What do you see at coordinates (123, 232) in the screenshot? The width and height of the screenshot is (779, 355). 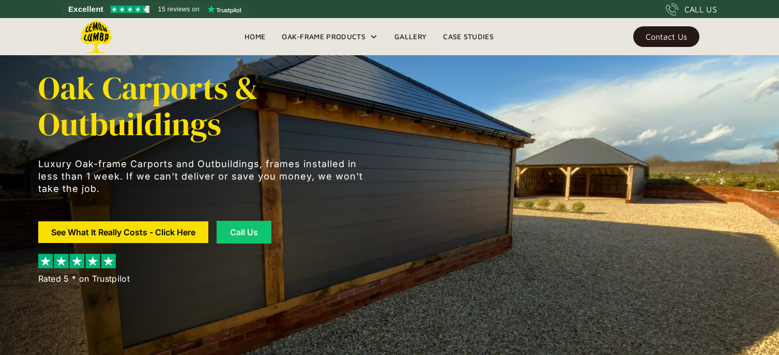 I see `a: See What It Really Costs - Click Here` at bounding box center [123, 232].